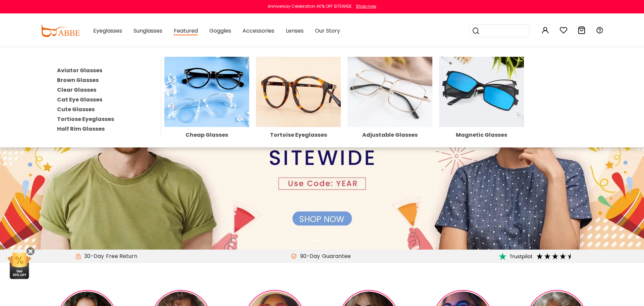 The image size is (644, 306). Describe the element at coordinates (86, 119) in the screenshot. I see `a: Tortiose Eyeglasses` at that location.